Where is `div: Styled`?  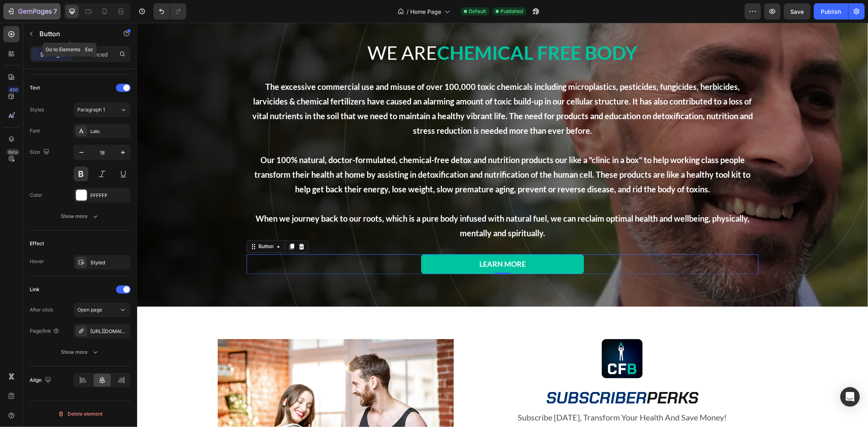 div: Styled is located at coordinates (109, 263).